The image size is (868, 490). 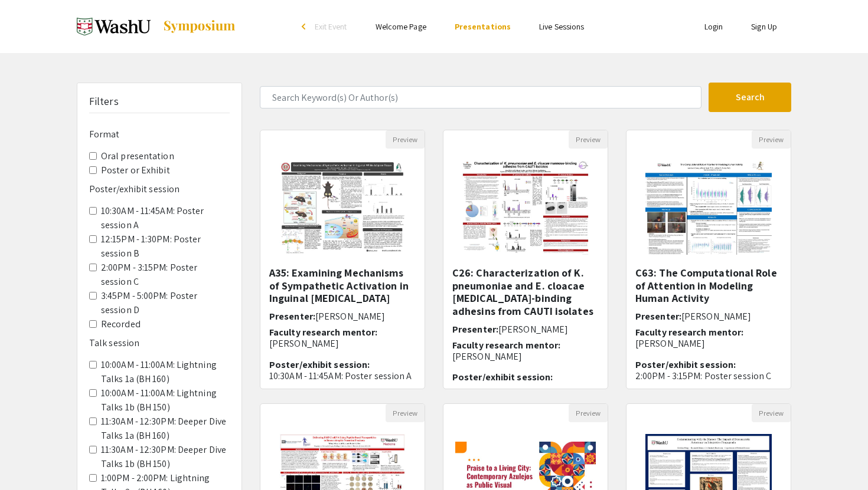 I want to click on div: Open Presentation <p>A35: Examining Mechanisms of Sympathetic Activation in Inguinal White Adipos..., so click(x=343, y=260).